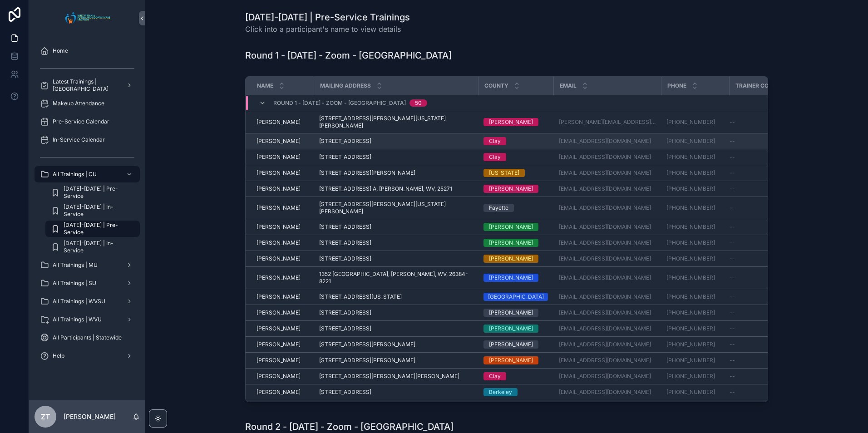 The width and height of the screenshot is (868, 433). Describe the element at coordinates (495, 376) in the screenshot. I see `div: Clay` at that location.